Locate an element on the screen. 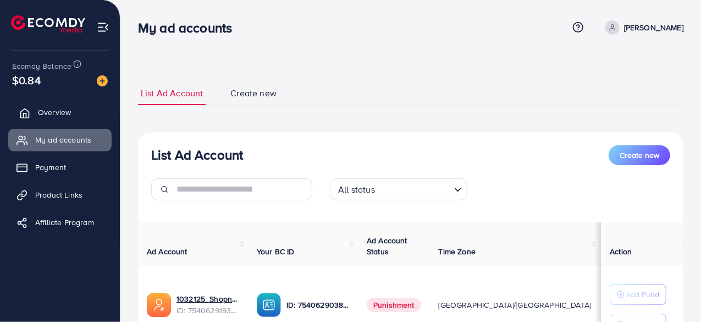  span: My ad accounts is located at coordinates (63, 140).